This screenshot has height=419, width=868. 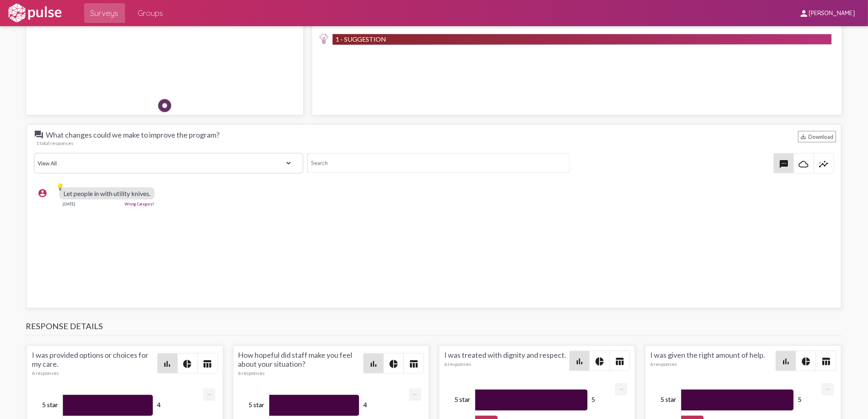 What do you see at coordinates (139, 203) in the screenshot?
I see `a: Wrong Category?` at bounding box center [139, 203].